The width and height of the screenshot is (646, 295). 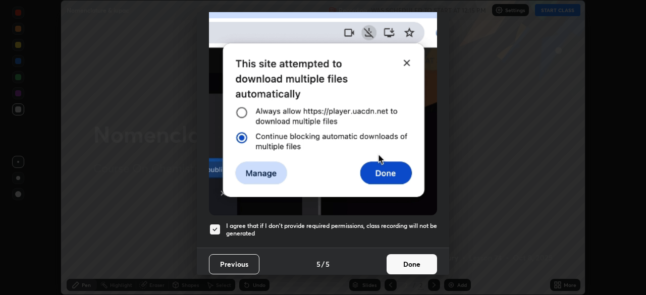 I want to click on button: Done, so click(x=412, y=265).